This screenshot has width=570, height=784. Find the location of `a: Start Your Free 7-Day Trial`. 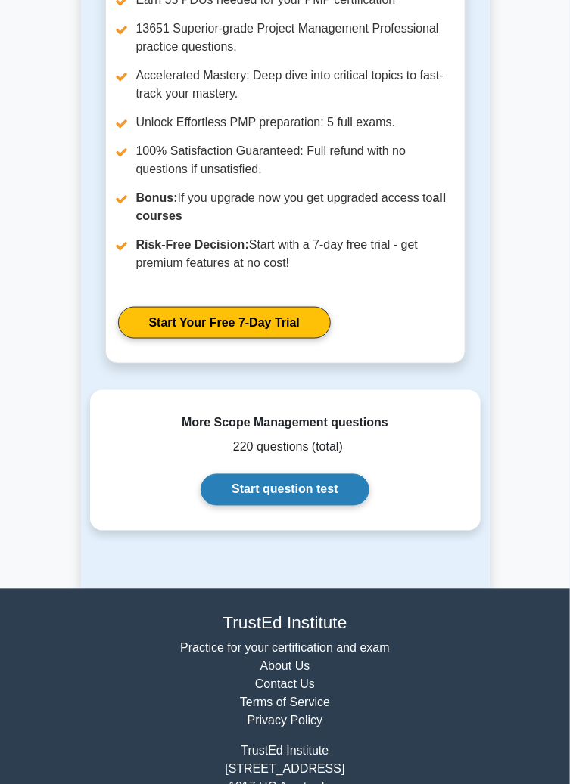

a: Start Your Free 7-Day Trial is located at coordinates (224, 323).